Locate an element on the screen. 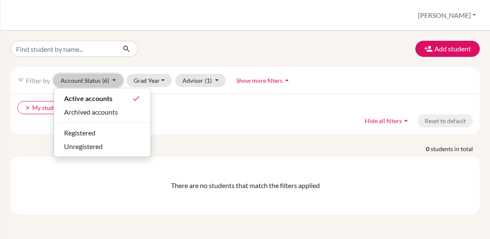 Image resolution: width=490 pixels, height=239 pixels. span: Filter by is located at coordinates (38, 80).